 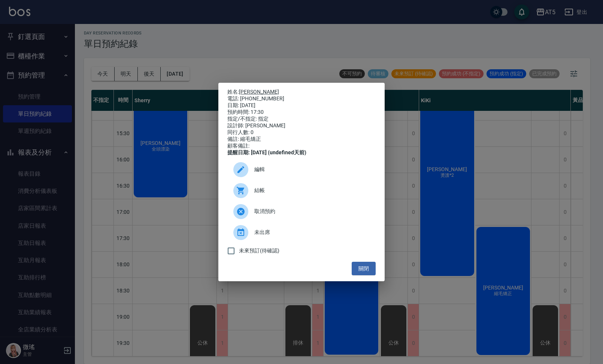 I want to click on div: 備註: 縮毛矯正, so click(x=302, y=140).